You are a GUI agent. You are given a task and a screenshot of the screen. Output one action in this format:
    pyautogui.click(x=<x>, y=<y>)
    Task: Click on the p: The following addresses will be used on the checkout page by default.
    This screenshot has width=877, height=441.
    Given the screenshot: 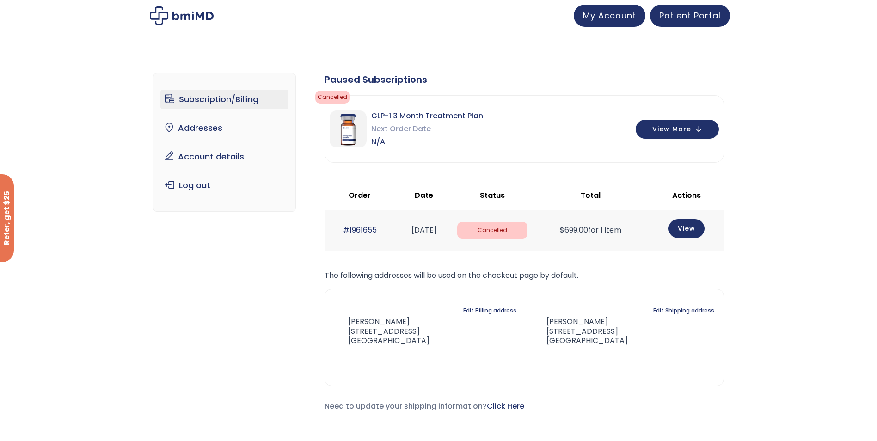 What is the action you would take?
    pyautogui.click(x=524, y=275)
    